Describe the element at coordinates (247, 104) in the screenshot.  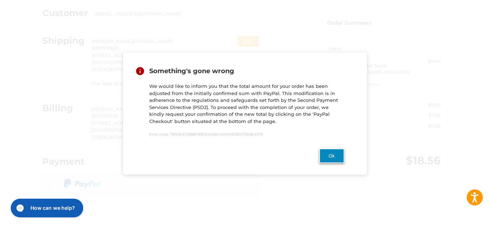
I see `p: We would like to inform you that the total amount for your order has been adjusted from the initi...` at that location.